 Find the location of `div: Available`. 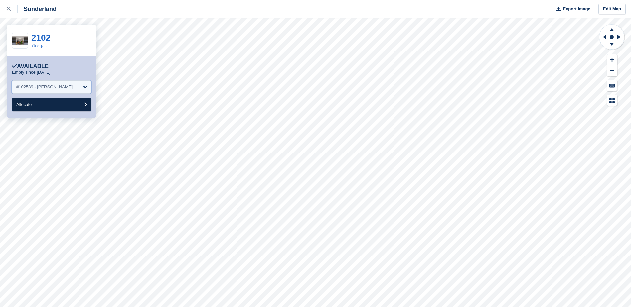

div: Available is located at coordinates (30, 66).